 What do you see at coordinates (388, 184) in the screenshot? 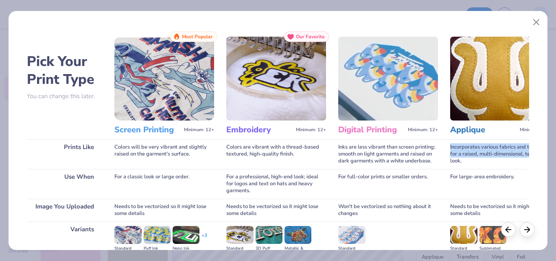
I see `div: For full-color prints or smaller orders.` at bounding box center [388, 184].